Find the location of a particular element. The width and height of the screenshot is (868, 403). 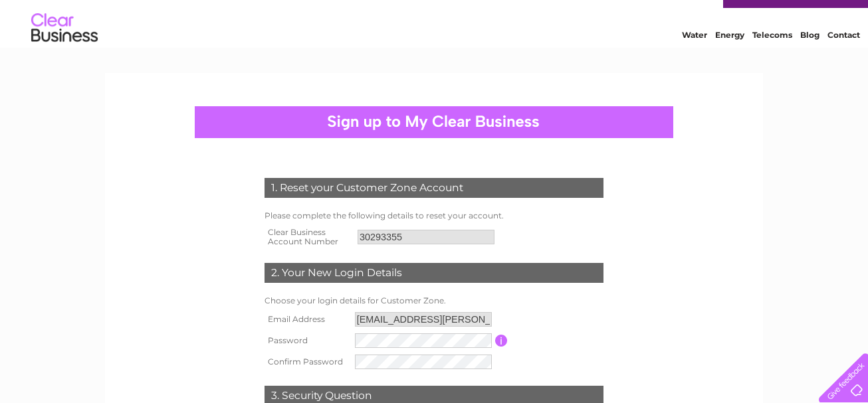

a: Water is located at coordinates (694, 61).